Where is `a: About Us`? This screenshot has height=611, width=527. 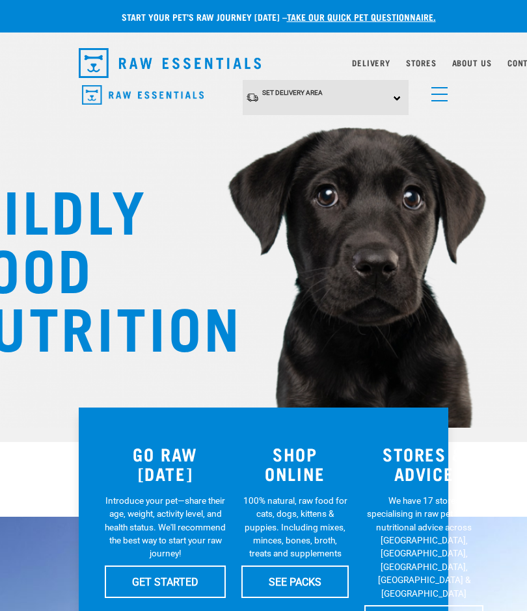
a: About Us is located at coordinates (472, 62).